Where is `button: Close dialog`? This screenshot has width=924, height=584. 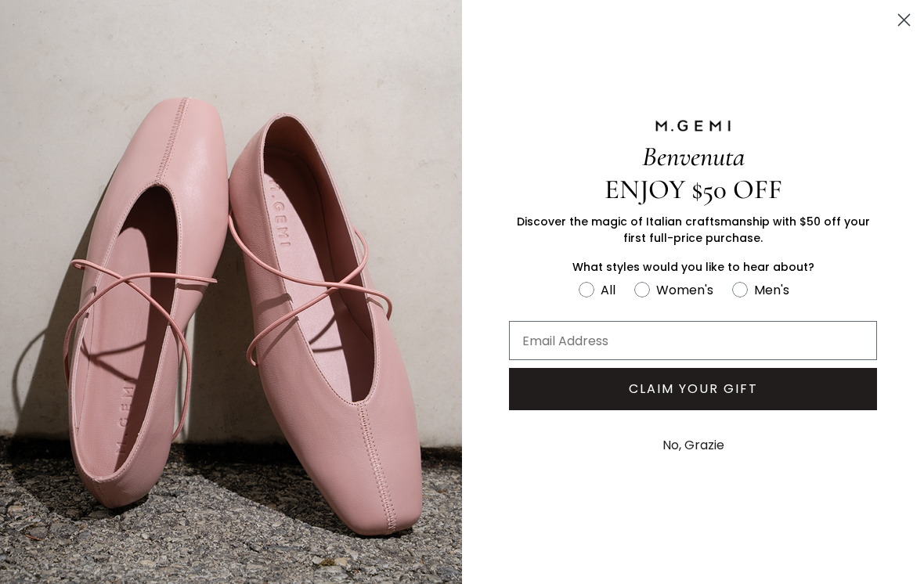 button: Close dialog is located at coordinates (904, 20).